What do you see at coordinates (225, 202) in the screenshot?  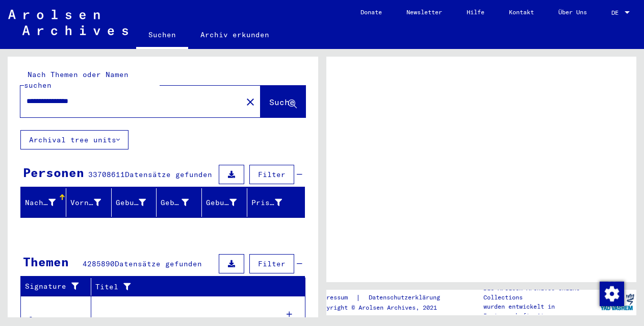 I see `mat-header-cell: Geburtsdatum` at bounding box center [225, 202].